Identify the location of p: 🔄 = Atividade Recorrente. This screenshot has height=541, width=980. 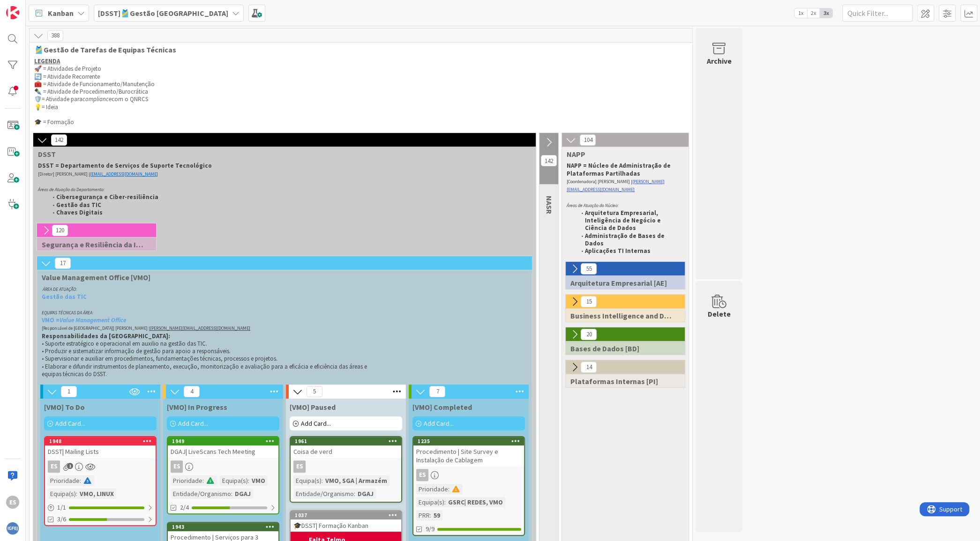
(361, 77).